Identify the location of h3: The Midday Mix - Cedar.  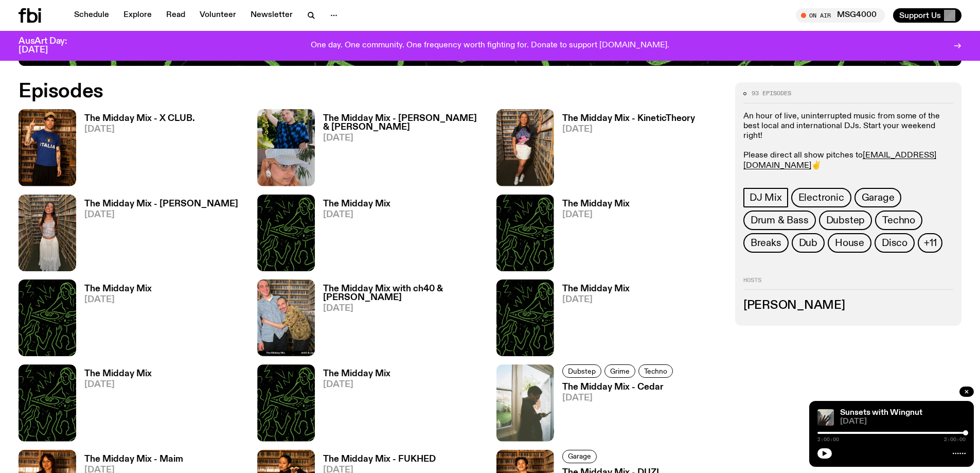
(619, 387).